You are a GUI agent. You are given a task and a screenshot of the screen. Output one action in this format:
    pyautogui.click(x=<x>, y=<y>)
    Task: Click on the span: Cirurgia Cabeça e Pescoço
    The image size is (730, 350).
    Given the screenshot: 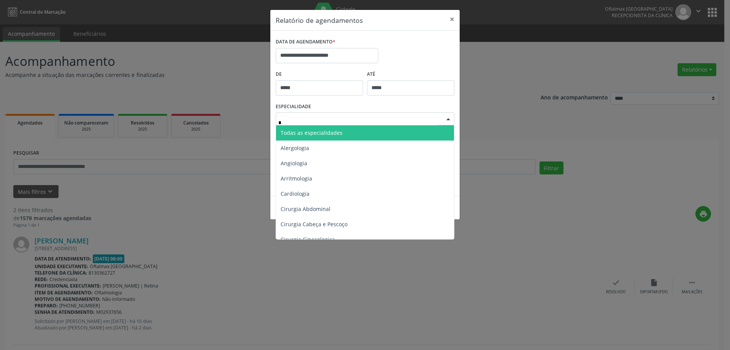 What is the action you would take?
    pyautogui.click(x=314, y=224)
    